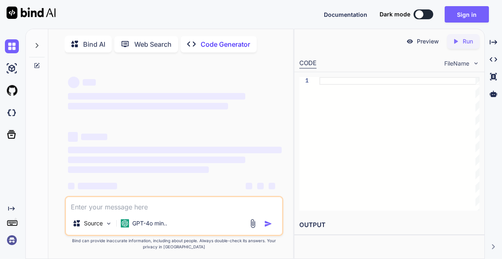 The image size is (502, 259). Describe the element at coordinates (410, 41) in the screenshot. I see `img: preview` at that location.